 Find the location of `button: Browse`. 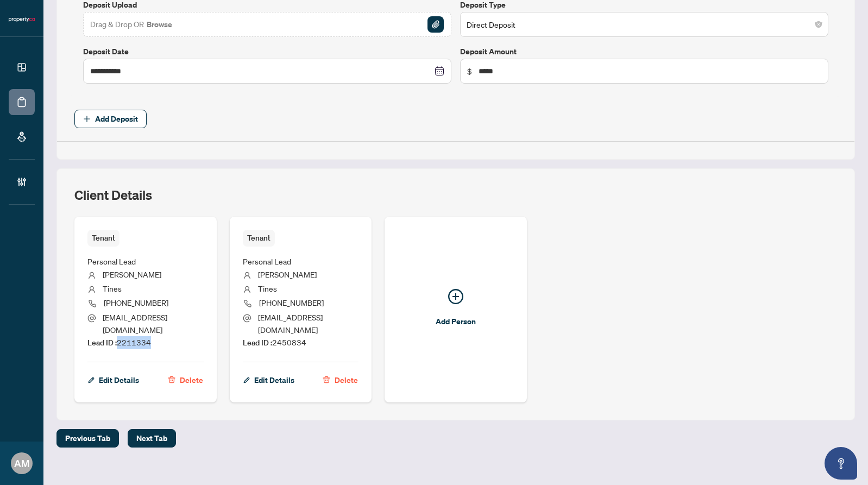

button: Browse is located at coordinates (159, 24).